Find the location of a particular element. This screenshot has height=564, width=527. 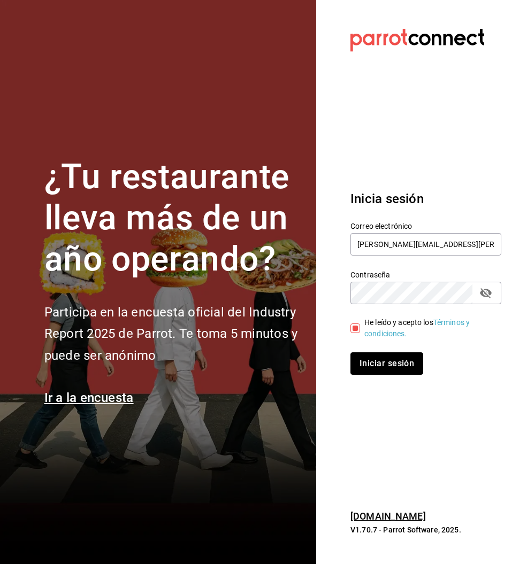

p: V1.70.7 - Parrot Software, 2025. is located at coordinates (426, 530).